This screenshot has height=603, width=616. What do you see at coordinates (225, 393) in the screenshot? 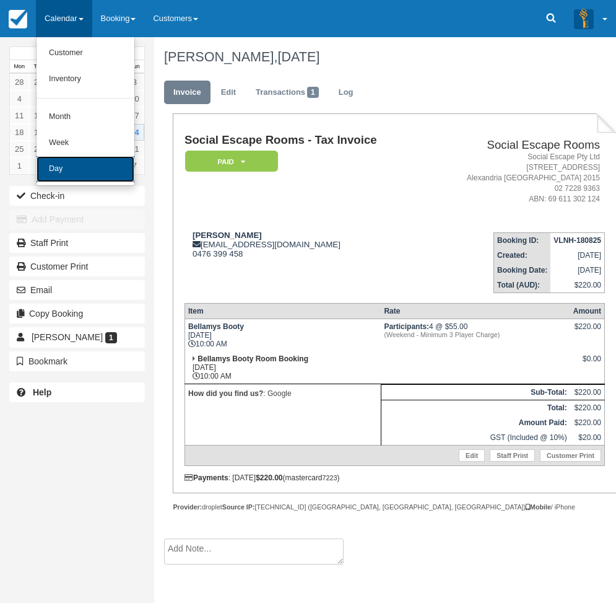
I see `strong: How did you find us?` at bounding box center [225, 393].